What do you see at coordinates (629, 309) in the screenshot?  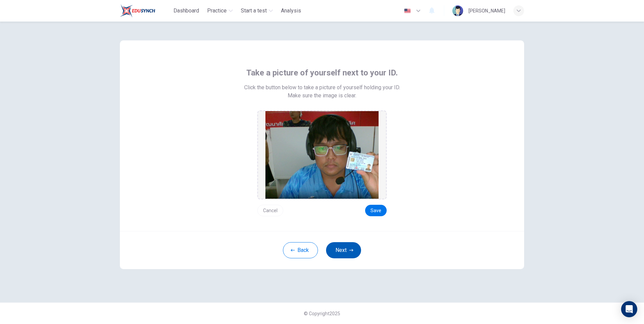 I see `div: Open Intercom Messenger` at bounding box center [629, 309].